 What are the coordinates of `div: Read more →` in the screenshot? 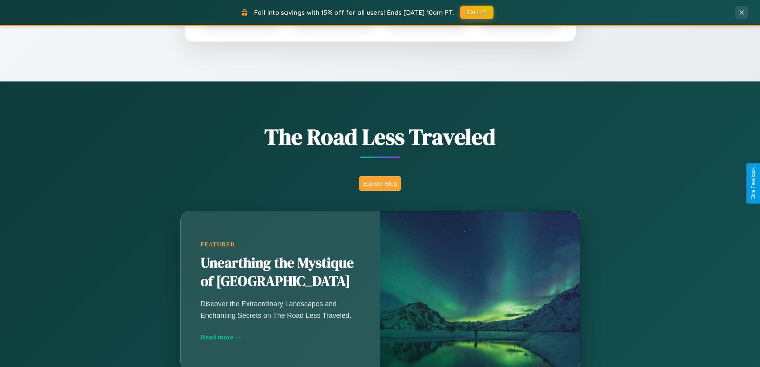 It's located at (280, 337).